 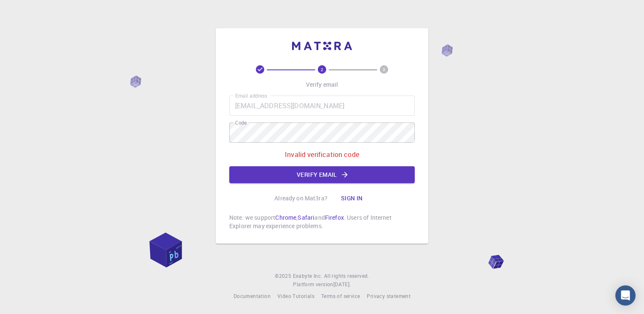 What do you see at coordinates (240, 122) in the screenshot?
I see `label: Code` at bounding box center [240, 122].